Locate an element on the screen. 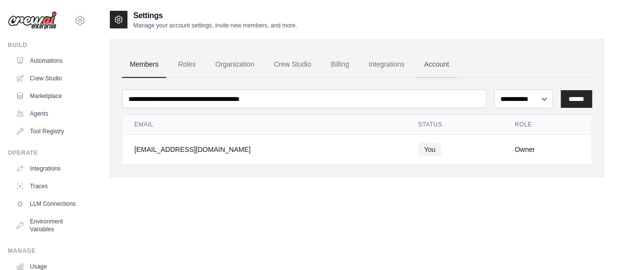  a: Traces is located at coordinates (48, 186).